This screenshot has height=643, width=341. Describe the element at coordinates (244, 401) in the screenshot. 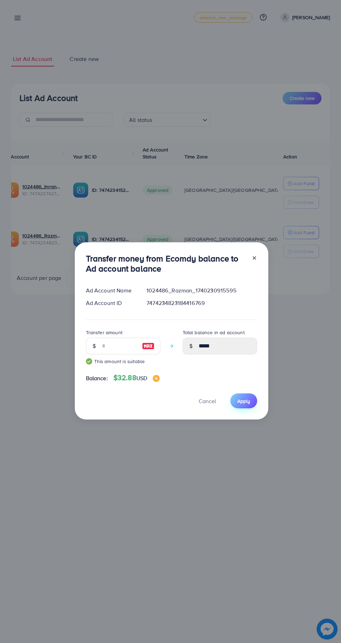

I see `button: Apply` at that location.